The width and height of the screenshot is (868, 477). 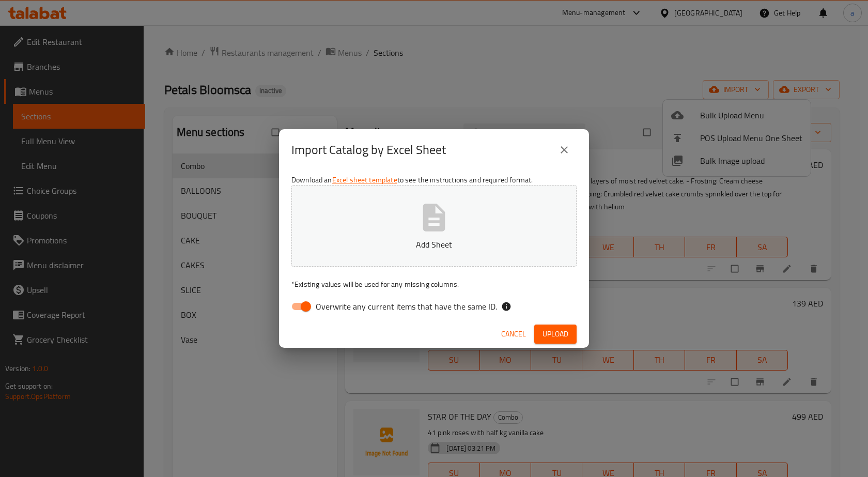 I want to click on span: Cancel, so click(x=514, y=334).